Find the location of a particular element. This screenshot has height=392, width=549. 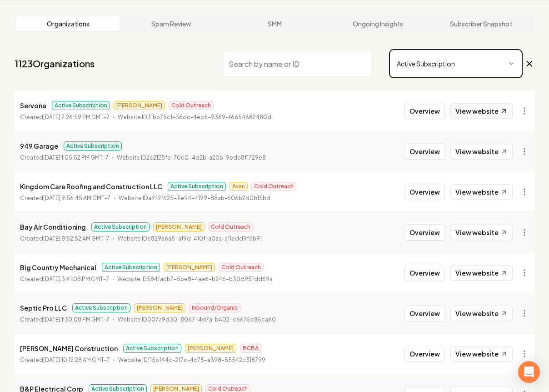

p: Kingdom Care Roofing and Construction LLC is located at coordinates (91, 186).